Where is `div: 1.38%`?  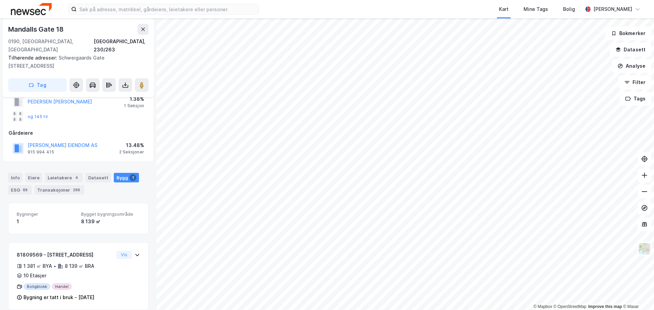 div: 1.38% is located at coordinates (134, 99).